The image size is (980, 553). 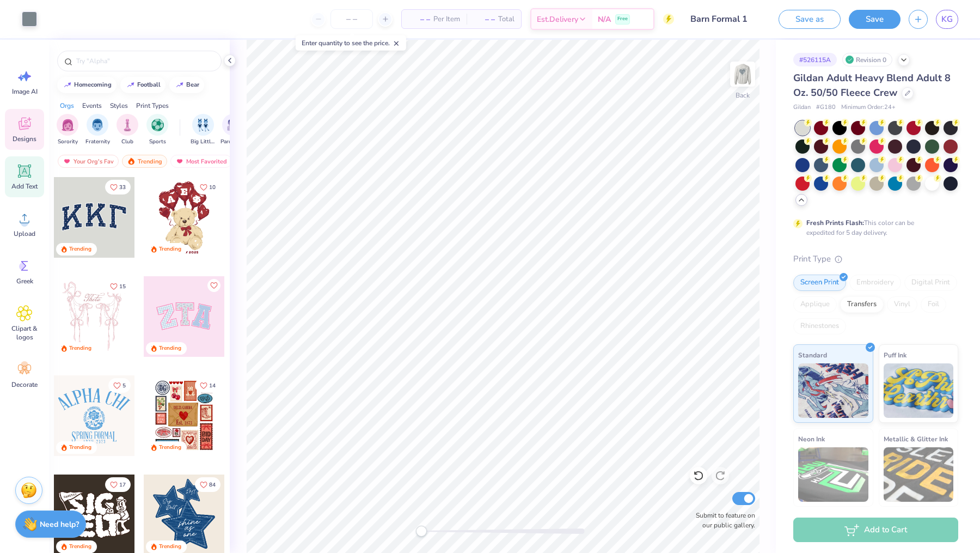 What do you see at coordinates (813, 355) in the screenshot?
I see `span: Standard` at bounding box center [813, 355].